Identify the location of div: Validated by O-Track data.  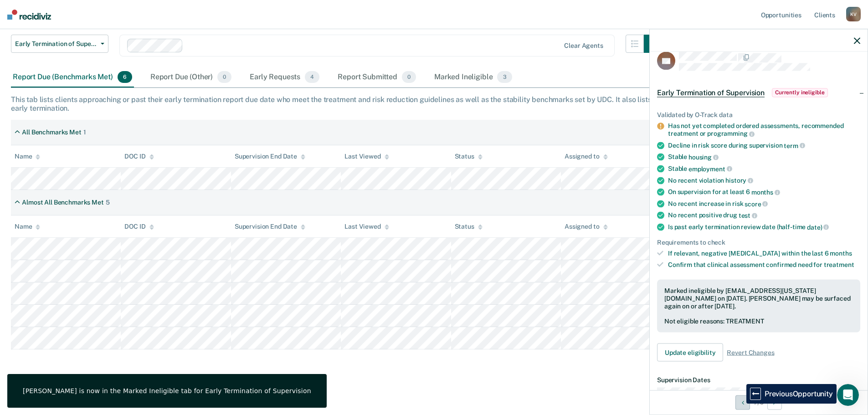
(759, 114).